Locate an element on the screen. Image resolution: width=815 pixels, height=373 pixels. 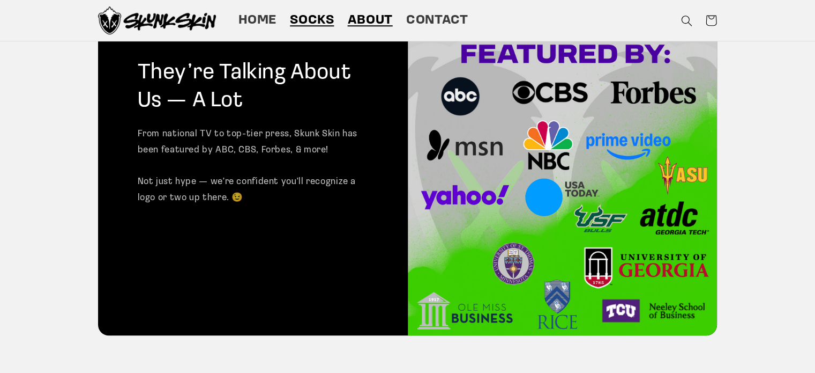
img: Skunk Skin Anti-Odor Socks. is located at coordinates (157, 20).